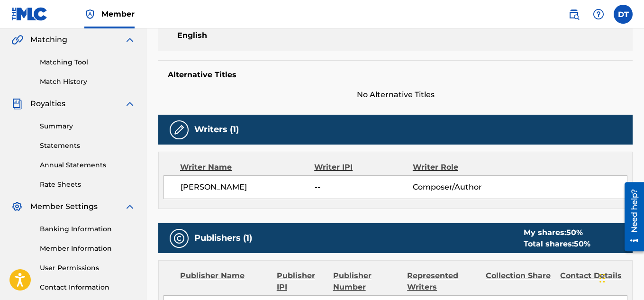 The width and height of the screenshot is (644, 300). I want to click on img: Top Rightsholder, so click(90, 14).